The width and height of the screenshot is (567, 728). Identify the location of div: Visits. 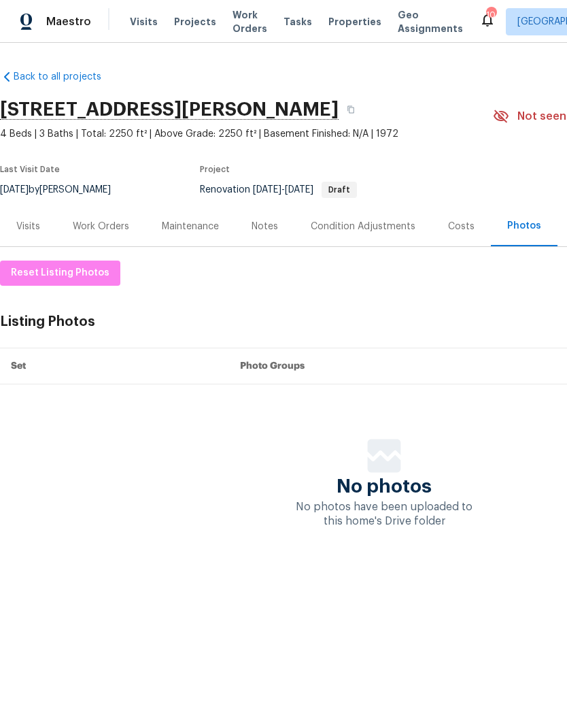
(28, 227).